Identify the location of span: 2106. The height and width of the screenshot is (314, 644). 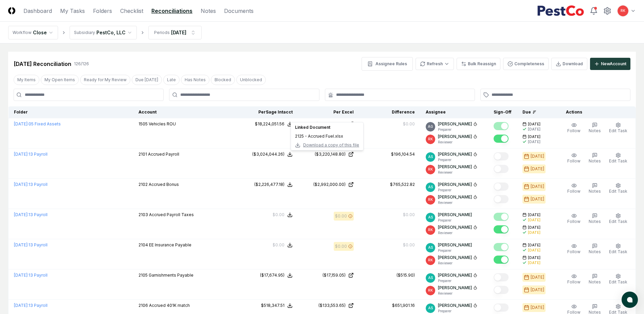
(143, 305).